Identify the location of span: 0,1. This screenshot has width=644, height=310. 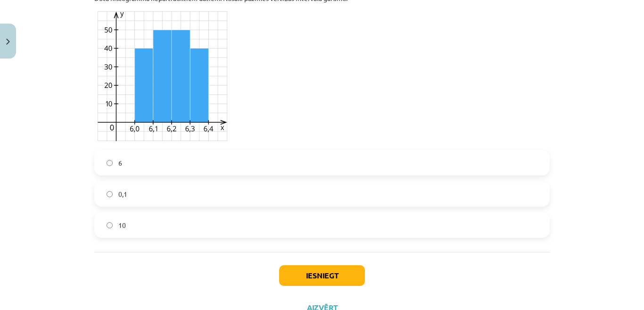
(122, 194).